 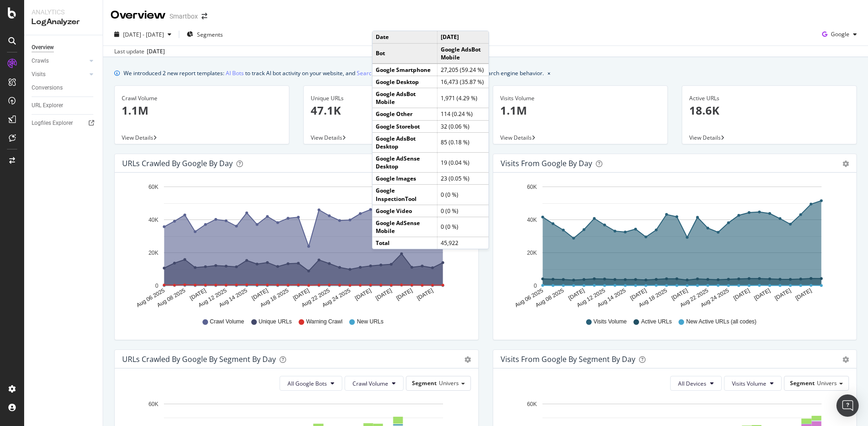 What do you see at coordinates (47, 88) in the screenshot?
I see `div: Conversions` at bounding box center [47, 88].